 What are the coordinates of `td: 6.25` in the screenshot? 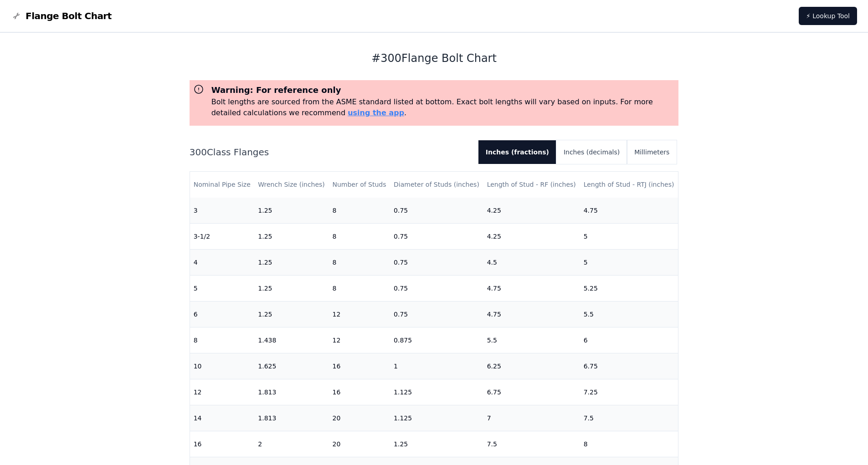 It's located at (532, 365).